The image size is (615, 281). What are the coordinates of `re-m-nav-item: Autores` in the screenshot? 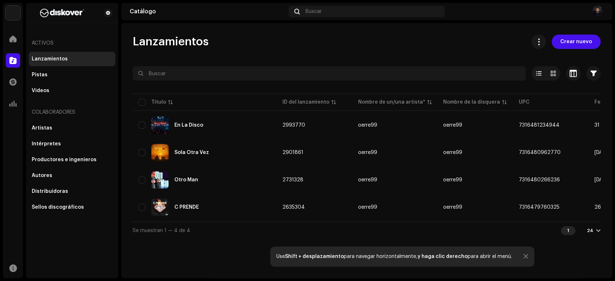 It's located at (72, 176).